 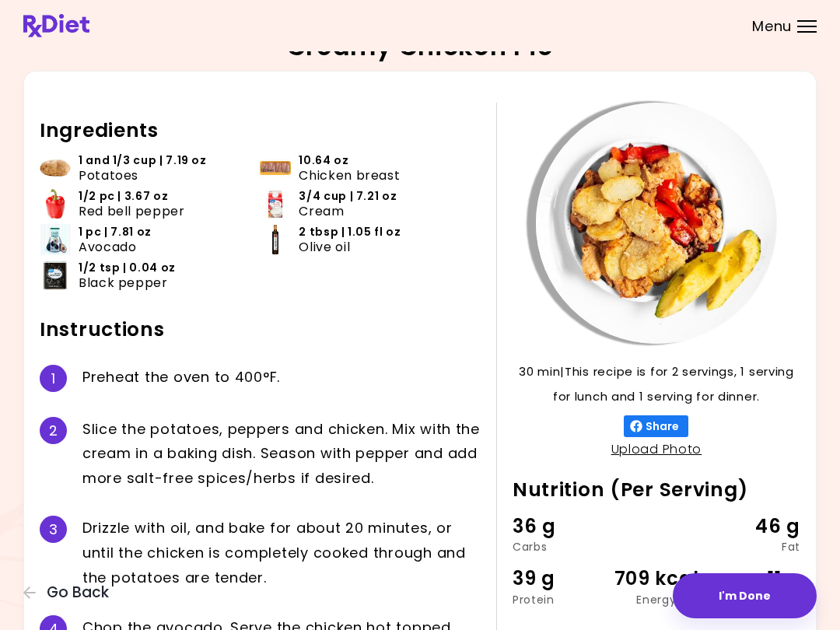 I want to click on div: 709 kcal, so click(x=656, y=579).